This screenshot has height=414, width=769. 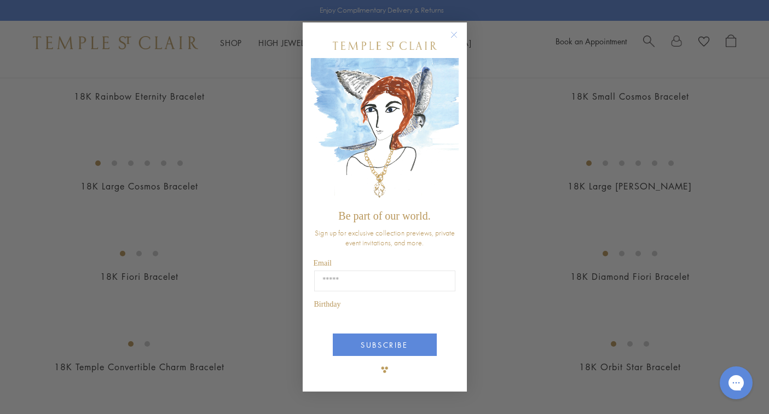 I want to click on span: Be part of our world., so click(x=384, y=216).